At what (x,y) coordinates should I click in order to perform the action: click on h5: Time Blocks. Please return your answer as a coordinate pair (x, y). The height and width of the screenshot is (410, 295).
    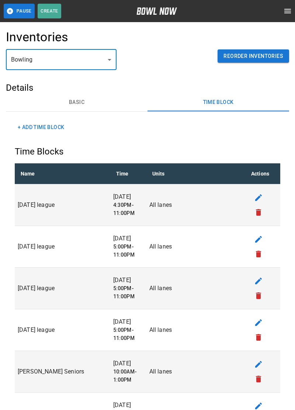
    Looking at the image, I should click on (148, 152).